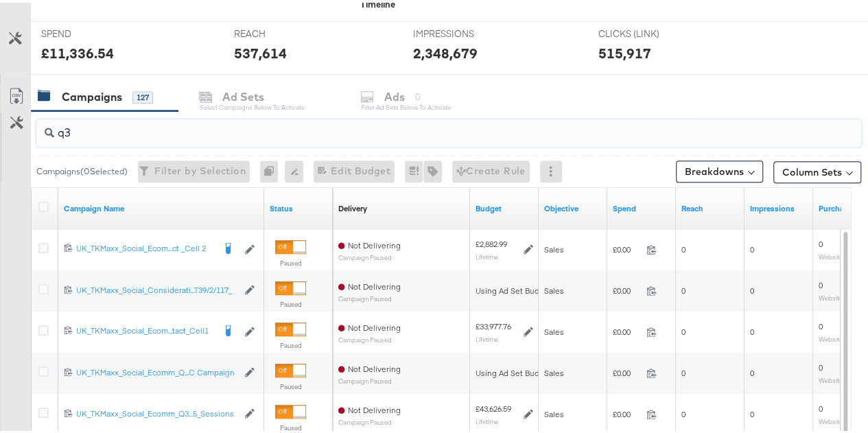 This screenshot has height=433, width=868. What do you see at coordinates (77, 50) in the screenshot?
I see `div: £11,336.54` at bounding box center [77, 50].